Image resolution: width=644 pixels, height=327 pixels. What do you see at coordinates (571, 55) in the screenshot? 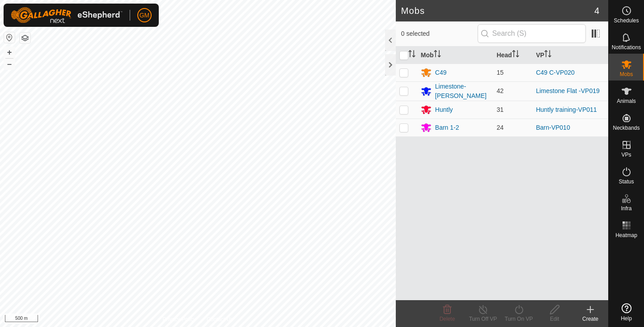
I see `th: VP` at bounding box center [571, 55].